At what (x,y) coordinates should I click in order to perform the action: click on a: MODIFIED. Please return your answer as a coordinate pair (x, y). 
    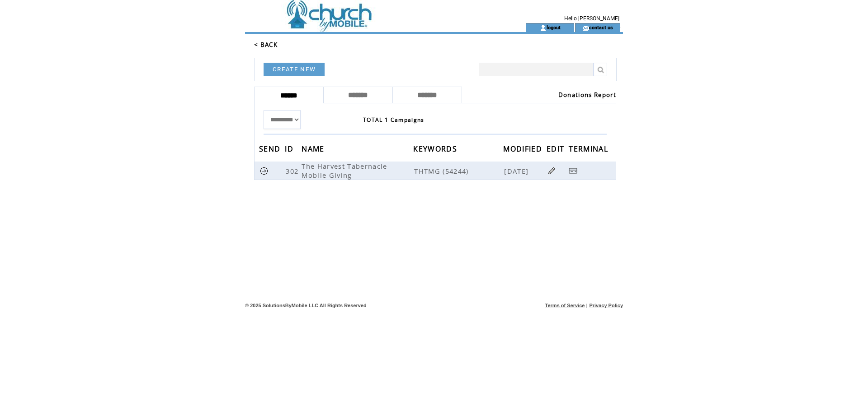
    Looking at the image, I should click on (524, 148).